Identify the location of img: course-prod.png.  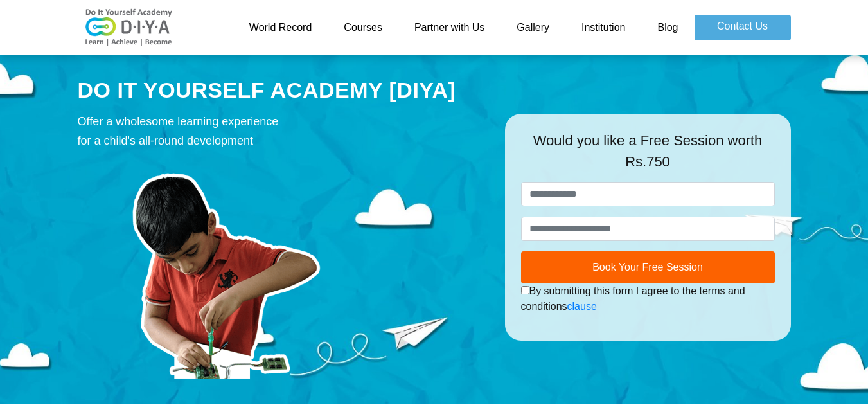
(225, 267).